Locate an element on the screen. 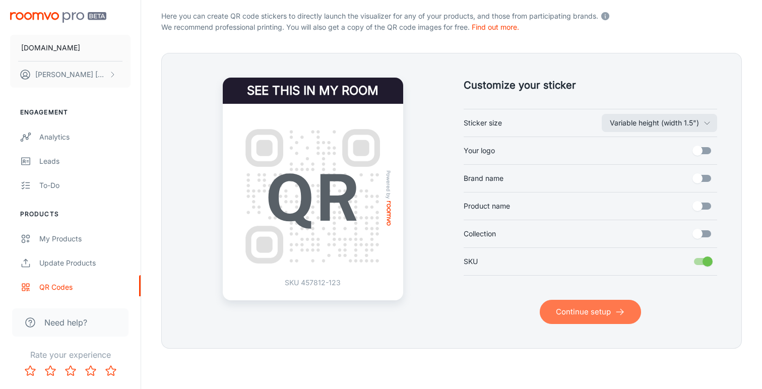  p: SKU 457812-123 is located at coordinates (312, 283).